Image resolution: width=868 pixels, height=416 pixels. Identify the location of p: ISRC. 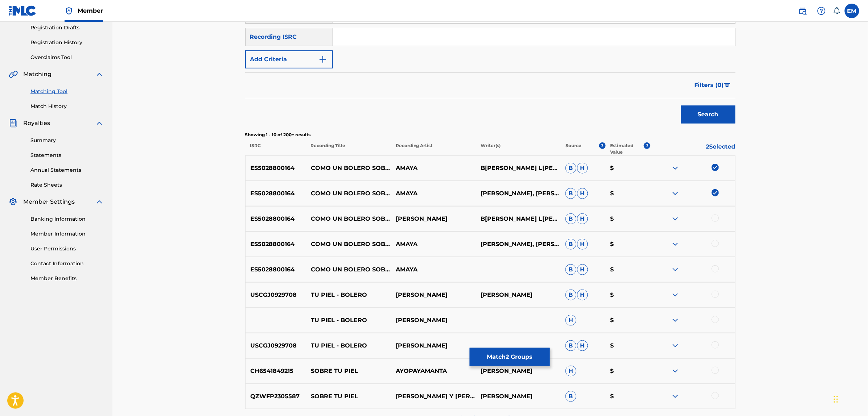
(275, 149).